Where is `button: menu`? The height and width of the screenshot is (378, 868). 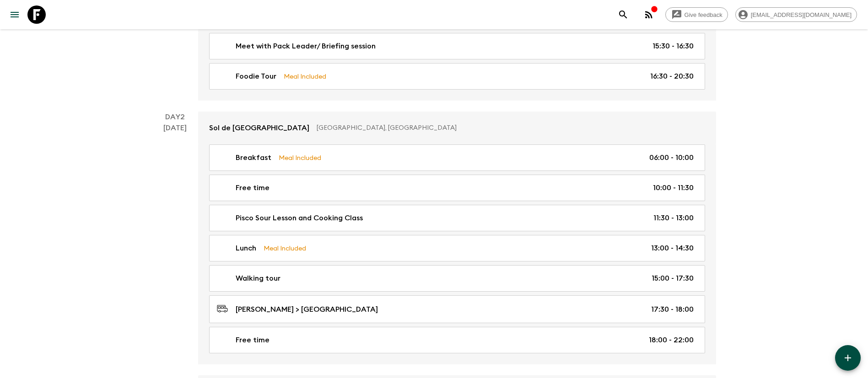 button: menu is located at coordinates (15, 15).